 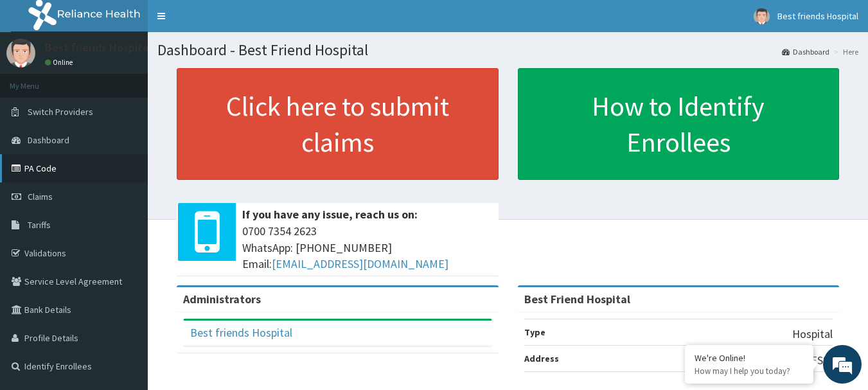 I want to click on a: Best friends Hospital, so click(x=241, y=332).